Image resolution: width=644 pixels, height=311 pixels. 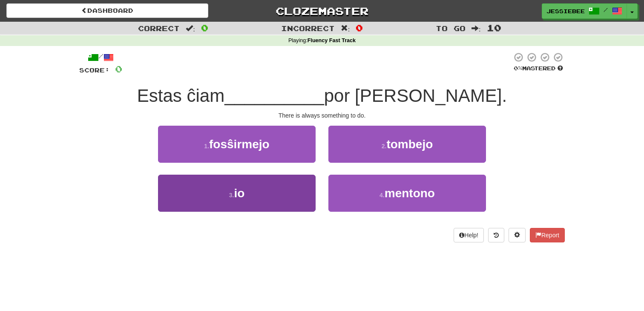 What do you see at coordinates (539, 68) in the screenshot?
I see `div: Mastered` at bounding box center [539, 68].